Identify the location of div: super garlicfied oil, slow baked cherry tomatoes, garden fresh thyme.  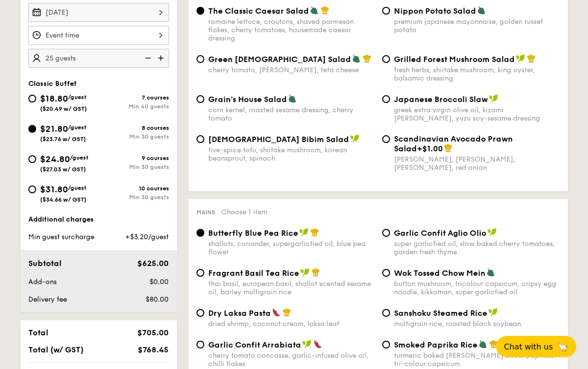
(477, 248).